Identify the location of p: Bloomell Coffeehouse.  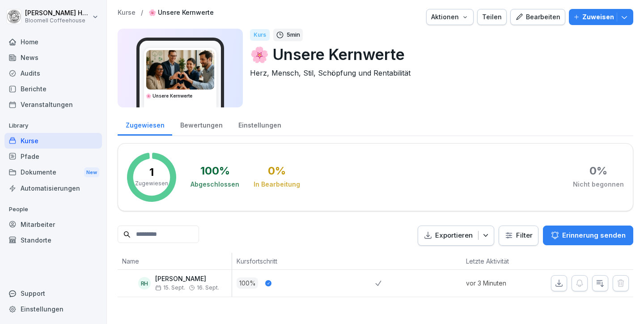
(58, 21).